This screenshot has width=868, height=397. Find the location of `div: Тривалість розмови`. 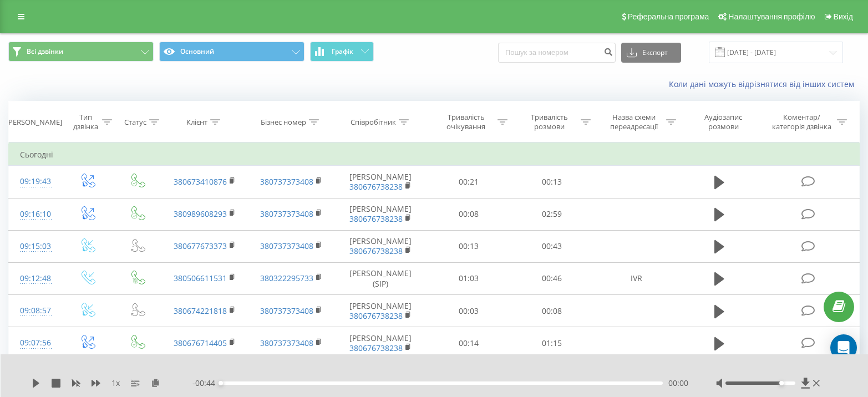

div: Тривалість розмови is located at coordinates (549, 122).